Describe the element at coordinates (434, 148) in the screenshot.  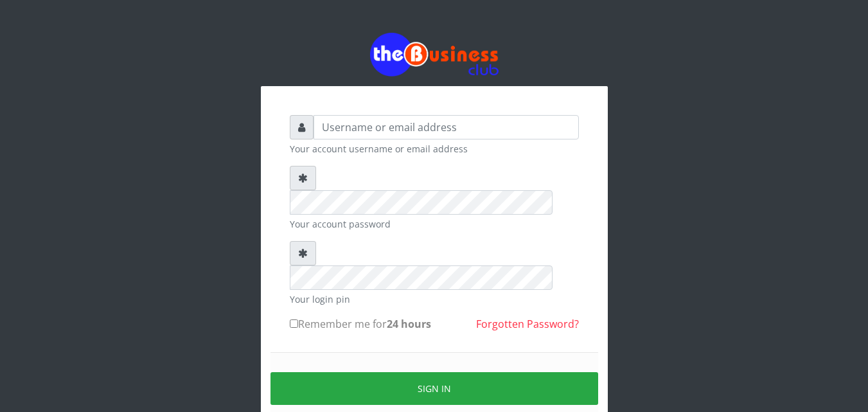
I see `small: Your account username or email address` at that location.